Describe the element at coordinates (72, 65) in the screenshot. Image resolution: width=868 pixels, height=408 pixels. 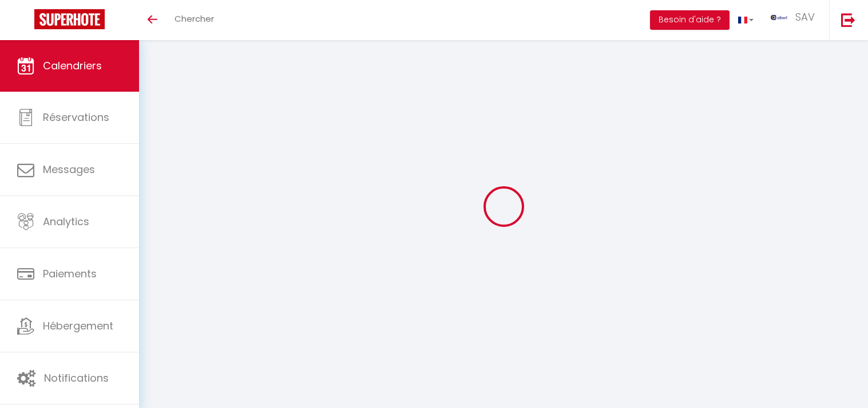
I see `span: Calendriers` at that location.